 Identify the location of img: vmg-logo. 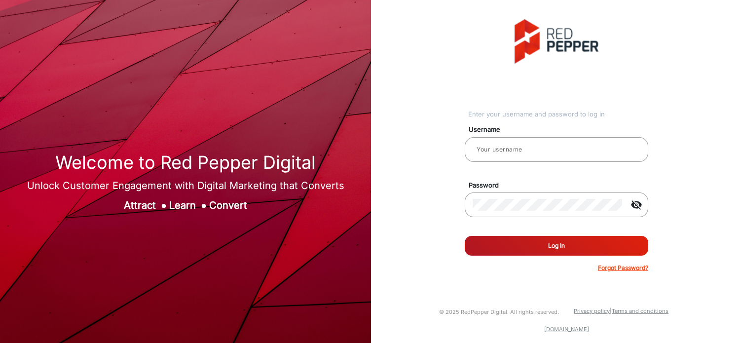
(557, 41).